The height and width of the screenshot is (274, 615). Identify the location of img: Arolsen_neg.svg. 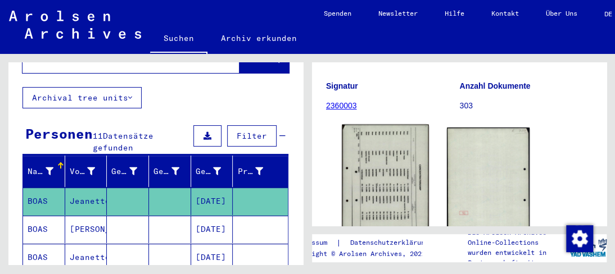
(75, 25).